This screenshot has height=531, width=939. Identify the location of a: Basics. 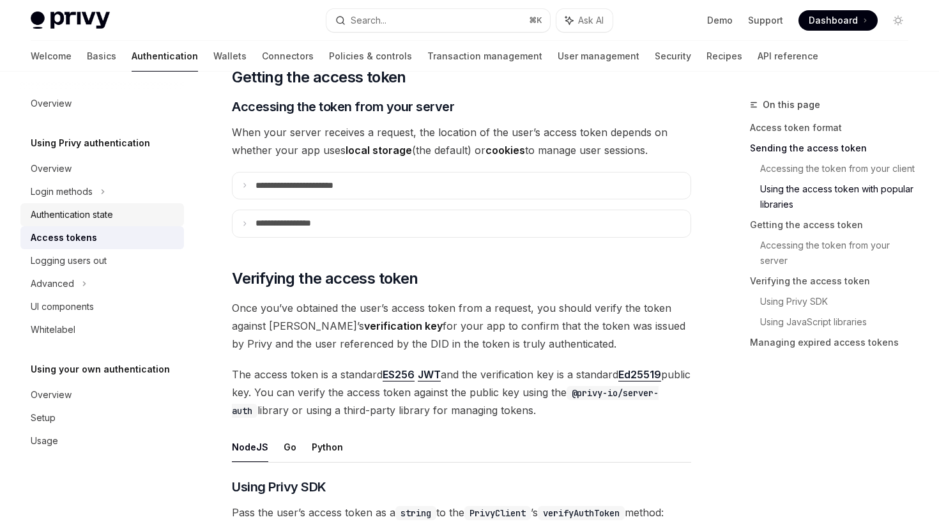
(102, 56).